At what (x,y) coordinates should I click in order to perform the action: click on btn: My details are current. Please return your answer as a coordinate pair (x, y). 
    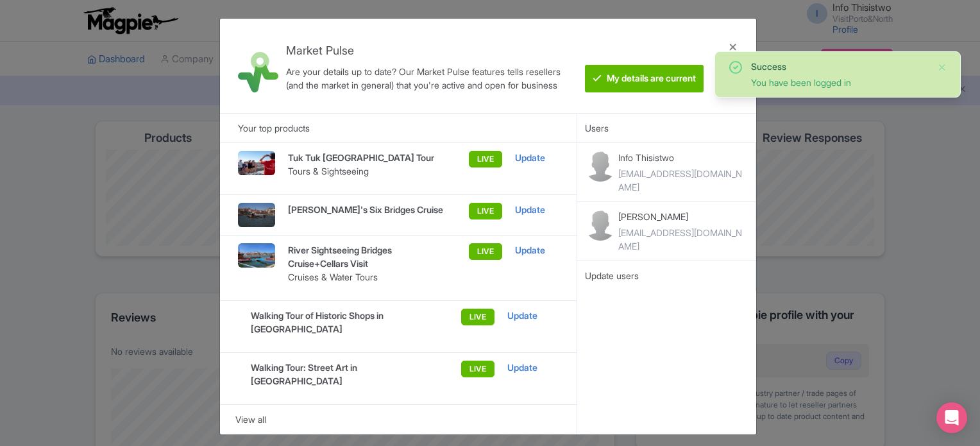
    Looking at the image, I should click on (644, 79).